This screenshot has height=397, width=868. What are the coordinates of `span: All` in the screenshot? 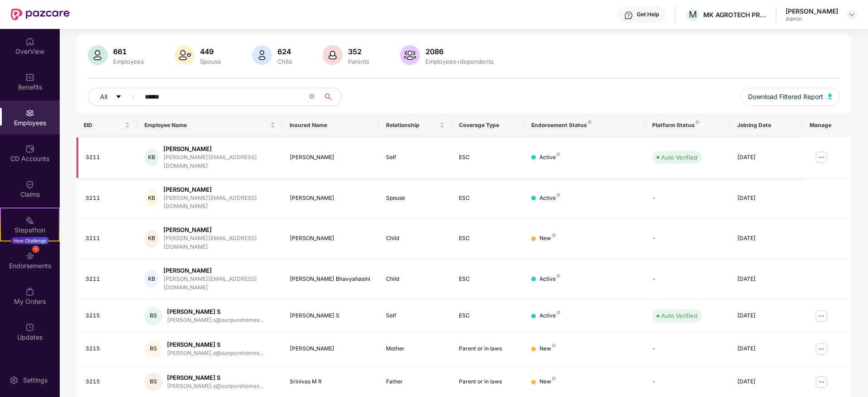 It's located at (104, 97).